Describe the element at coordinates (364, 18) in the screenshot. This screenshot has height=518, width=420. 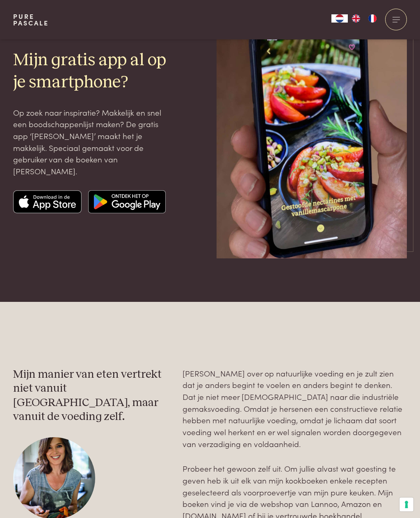
I see `ul: Language list` at that location.